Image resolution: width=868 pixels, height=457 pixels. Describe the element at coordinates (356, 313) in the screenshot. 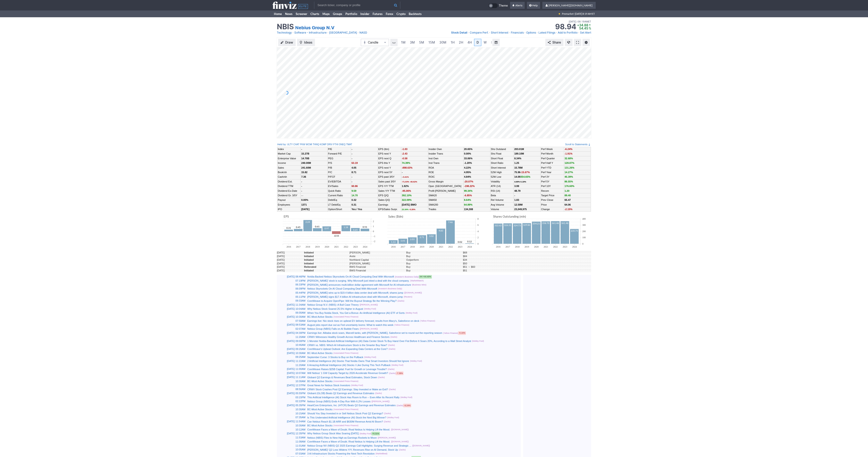

I see `a: When You Buy Nvidia Stock, You Get a Bonus: An Artificial Intelligence (AI) ETF of Sorts` at that location.